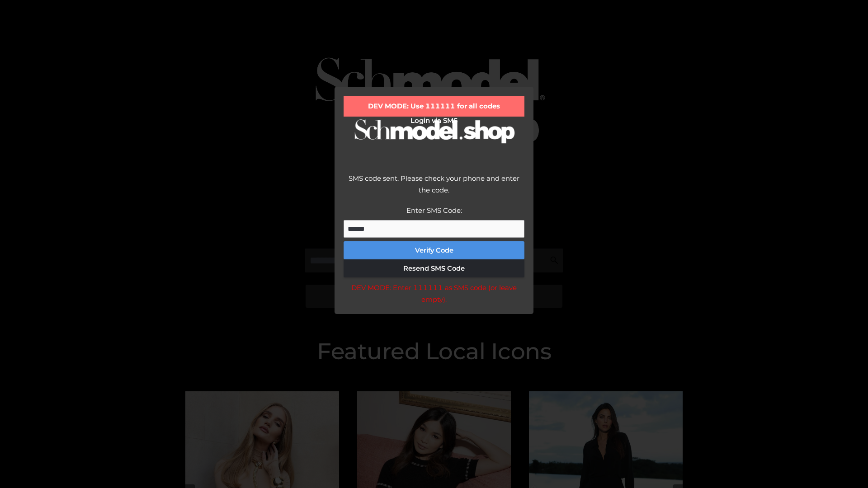 The image size is (868, 488). Describe the element at coordinates (434, 250) in the screenshot. I see `button: Verify Code` at that location.